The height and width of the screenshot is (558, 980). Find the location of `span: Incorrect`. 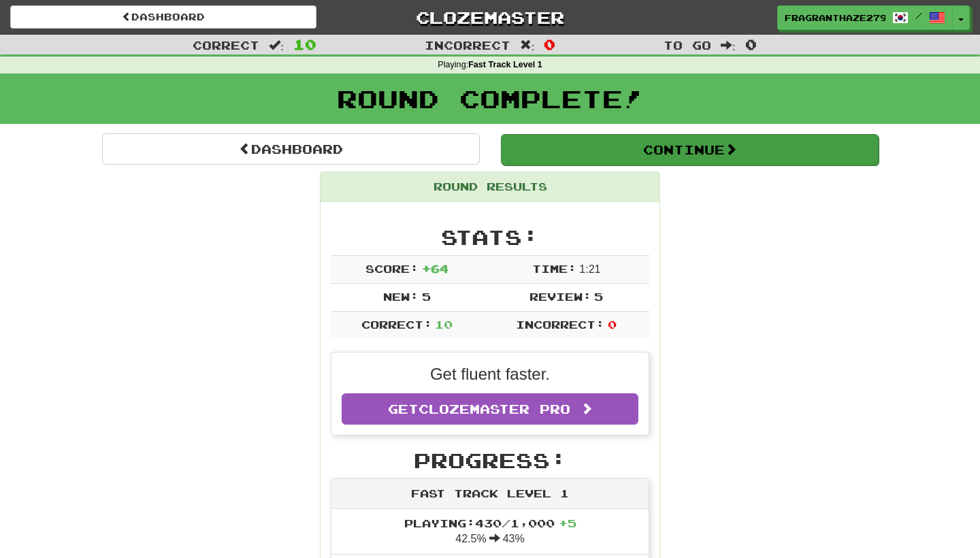

span: Incorrect is located at coordinates (467, 45).